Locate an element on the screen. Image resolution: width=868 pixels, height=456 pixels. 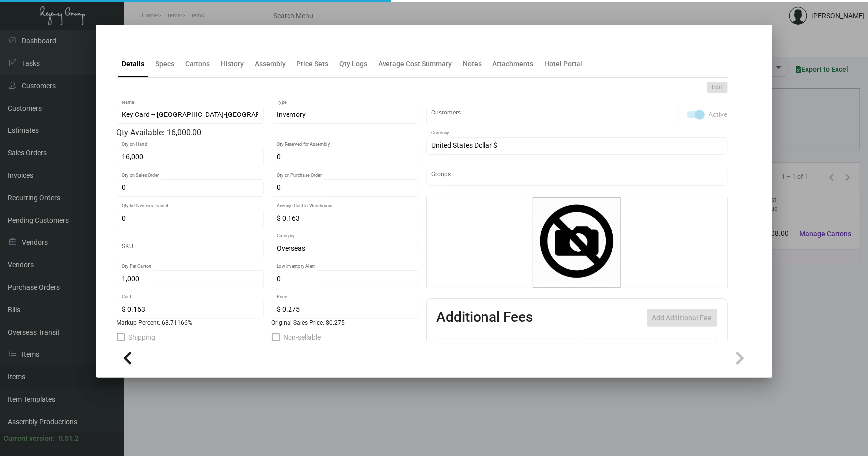
span: Shipping is located at coordinates (142, 337).